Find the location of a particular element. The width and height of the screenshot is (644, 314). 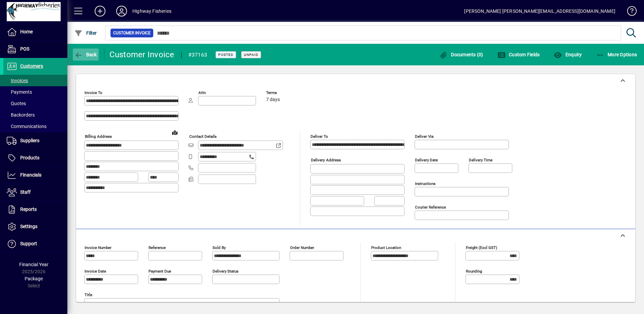

span: Invoices is located at coordinates (17, 81).